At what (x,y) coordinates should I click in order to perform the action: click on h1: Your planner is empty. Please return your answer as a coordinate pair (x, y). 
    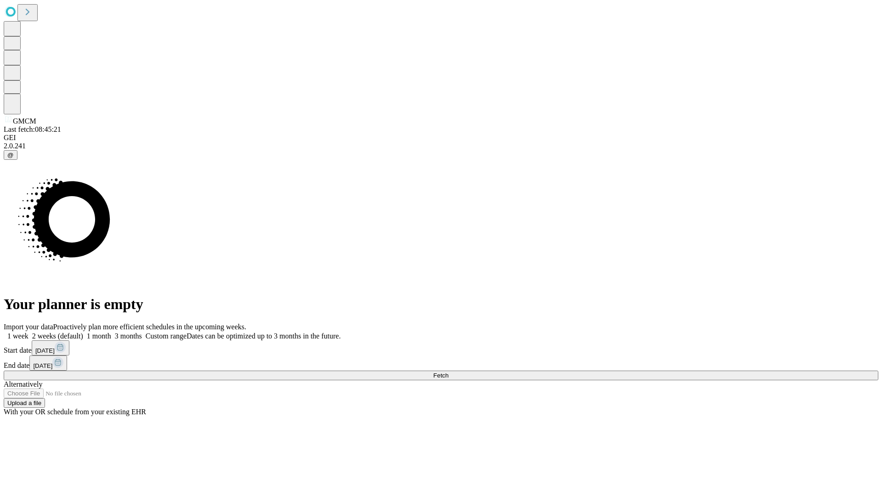
    Looking at the image, I should click on (441, 304).